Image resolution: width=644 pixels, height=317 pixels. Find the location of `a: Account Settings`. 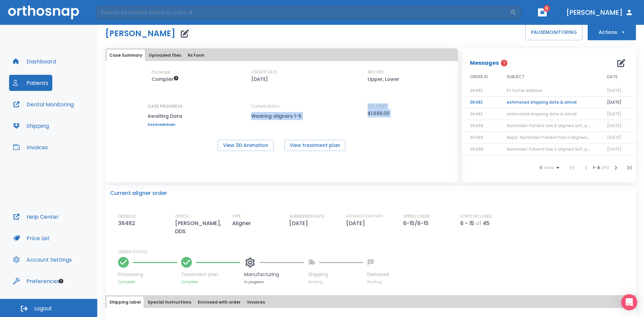

a: Account Settings is located at coordinates (42, 260).